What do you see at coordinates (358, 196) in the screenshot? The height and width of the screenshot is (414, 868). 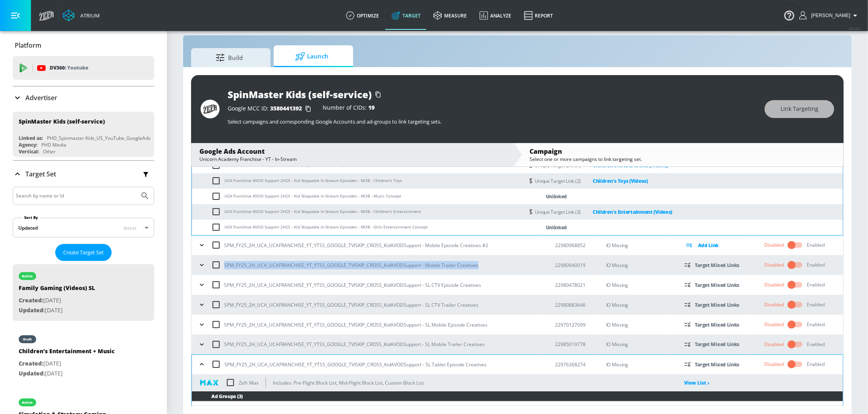 I see `td: UCA Franchise AVOD Support 2H25 - Kid Skippable In-Stream Episodes - MOB - Music Concept` at bounding box center [358, 196].